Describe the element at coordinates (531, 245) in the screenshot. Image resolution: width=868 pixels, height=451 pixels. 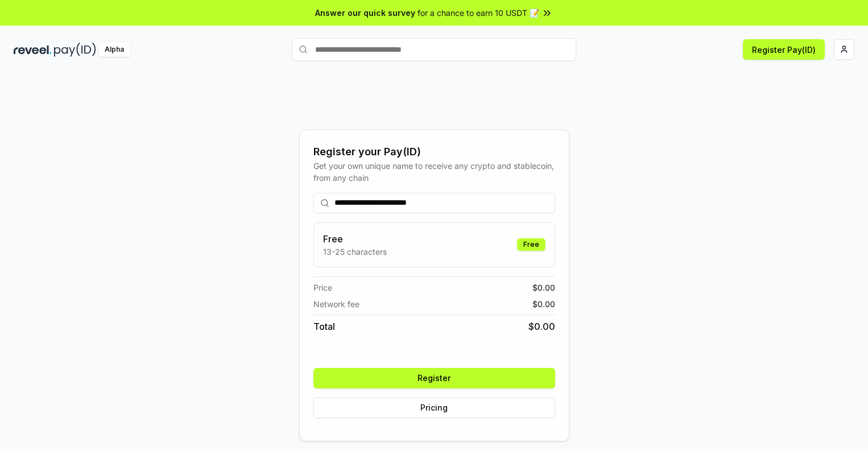
I see `div: Free` at that location.